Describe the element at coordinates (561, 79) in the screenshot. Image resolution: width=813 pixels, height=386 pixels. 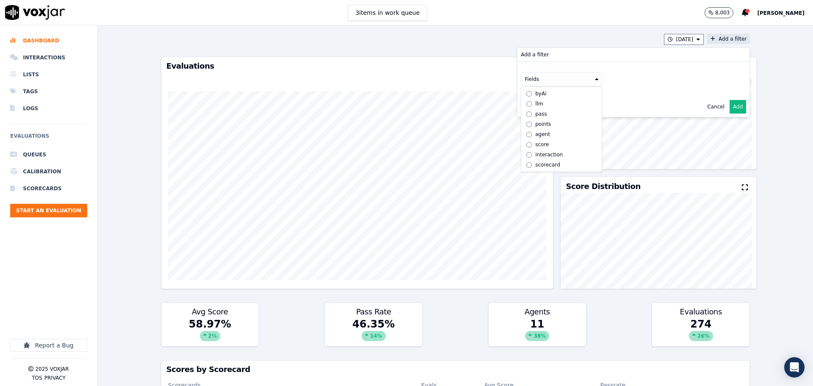
I see `button: Fields` at that location.